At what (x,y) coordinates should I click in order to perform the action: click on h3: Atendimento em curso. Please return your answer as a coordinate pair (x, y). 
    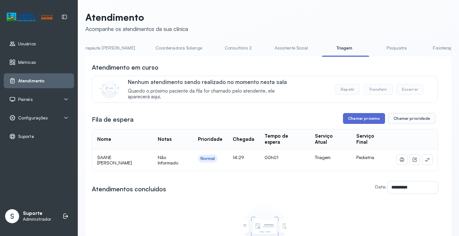
    Looking at the image, I should click on (125, 67).